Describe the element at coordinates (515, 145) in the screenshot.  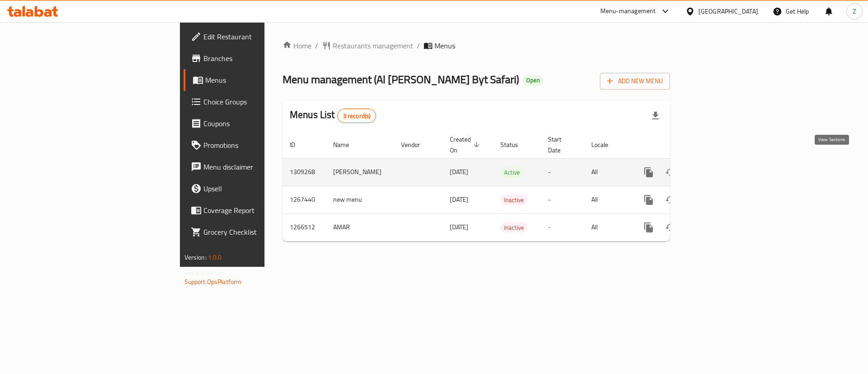
I see `span: Status` at that location.